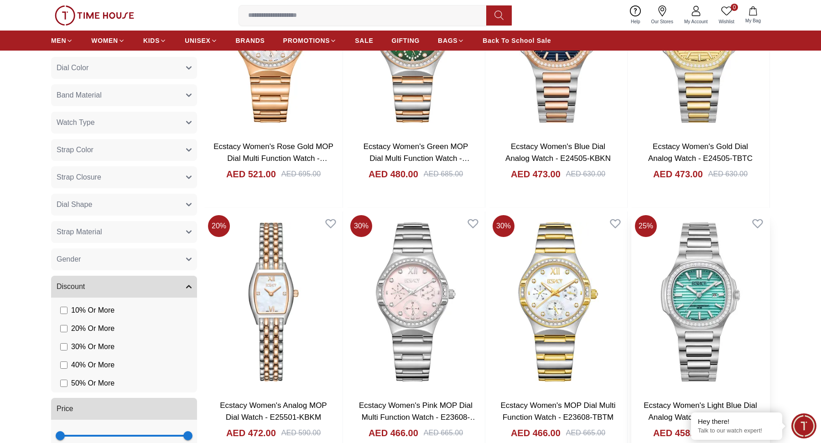 Image resolution: width=821 pixels, height=443 pixels. What do you see at coordinates (108, 41) in the screenshot?
I see `a: WOMEN` at bounding box center [108, 41].